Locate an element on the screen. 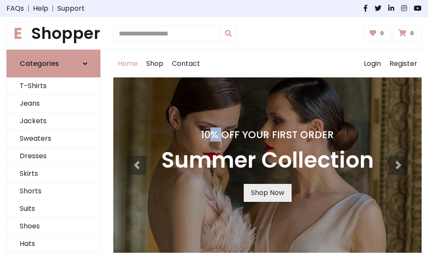 The image size is (428, 275). a: Shop is located at coordinates (155, 64).